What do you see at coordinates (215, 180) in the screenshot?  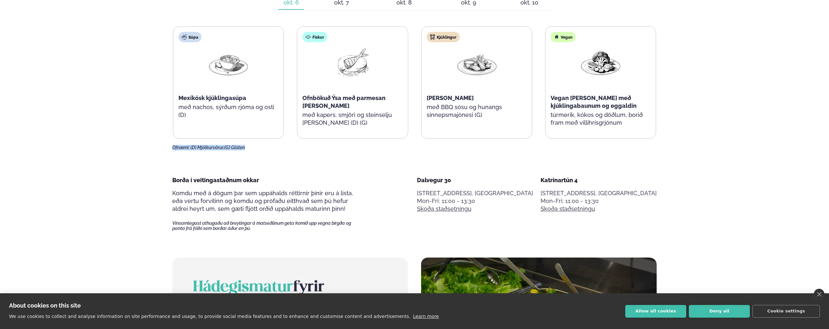 I see `span: Borða í veitingastaðnum okkar` at bounding box center [215, 180].